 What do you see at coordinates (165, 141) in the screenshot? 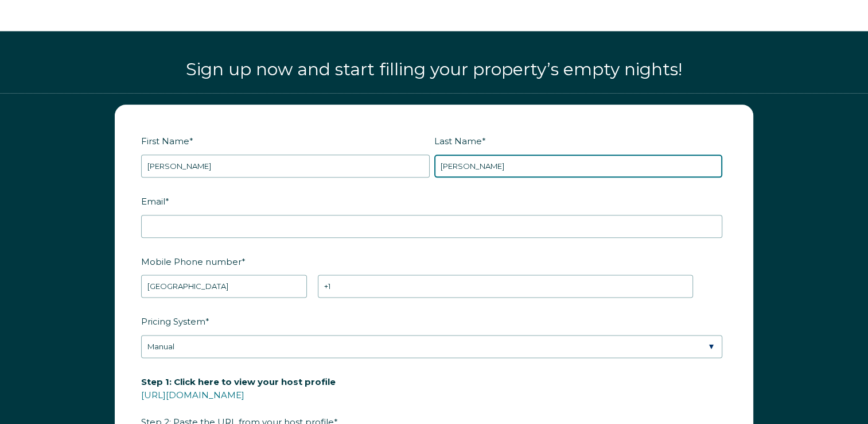
I see `span: First Name` at bounding box center [165, 141].